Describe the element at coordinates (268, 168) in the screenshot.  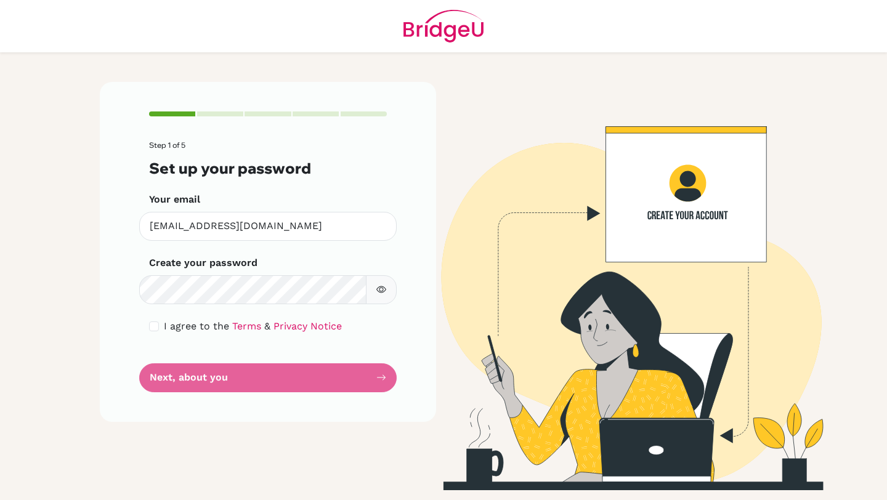
I see `h3: Set up your password` at that location.